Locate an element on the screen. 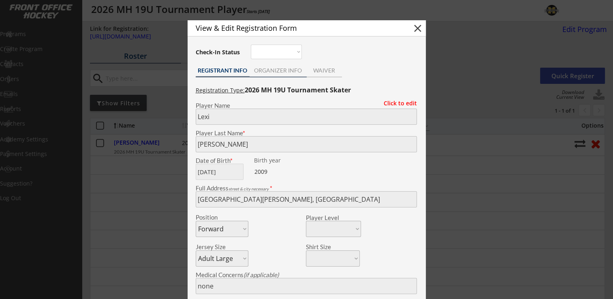 The height and width of the screenshot is (299, 613). em: street & city necessary is located at coordinates (248, 189).